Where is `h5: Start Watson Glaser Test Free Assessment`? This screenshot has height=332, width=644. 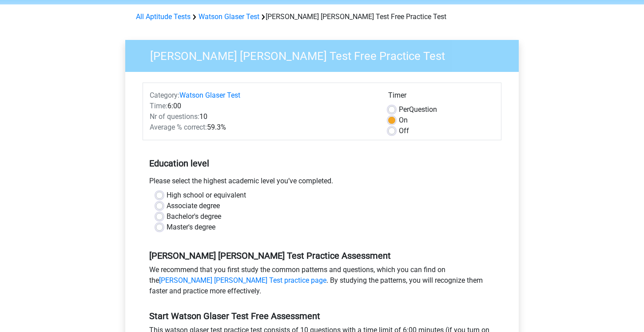
h5: Start Watson Glaser Test Free Assessment is located at coordinates (322, 316).